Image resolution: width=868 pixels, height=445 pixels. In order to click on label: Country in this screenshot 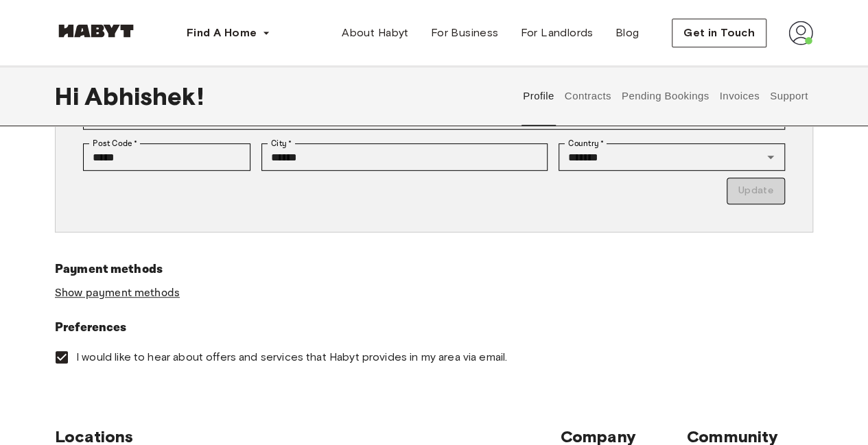, I will do `click(586, 143)`.